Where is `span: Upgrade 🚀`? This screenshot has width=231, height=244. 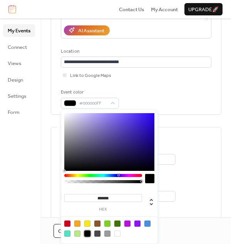
span: Upgrade 🚀 is located at coordinates (203, 10).